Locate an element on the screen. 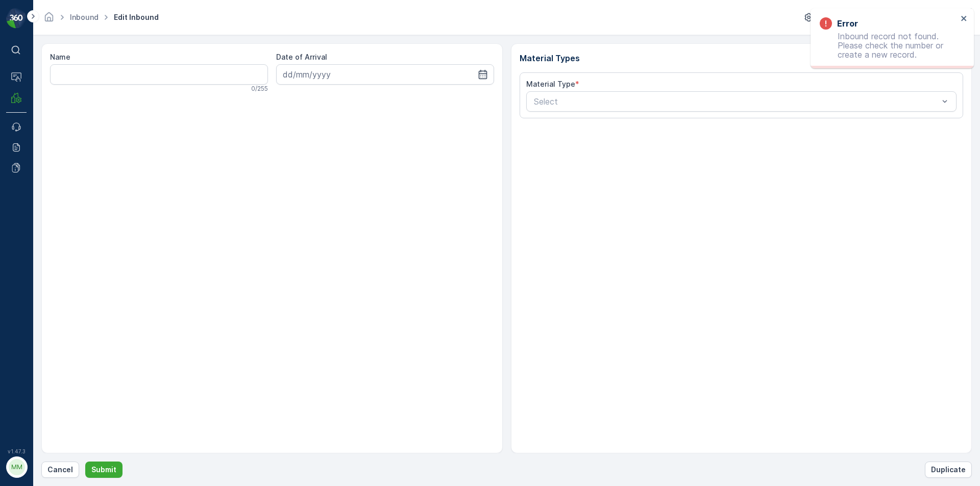 The height and width of the screenshot is (486, 980). span: First Weight : is located at coordinates (33, 205).